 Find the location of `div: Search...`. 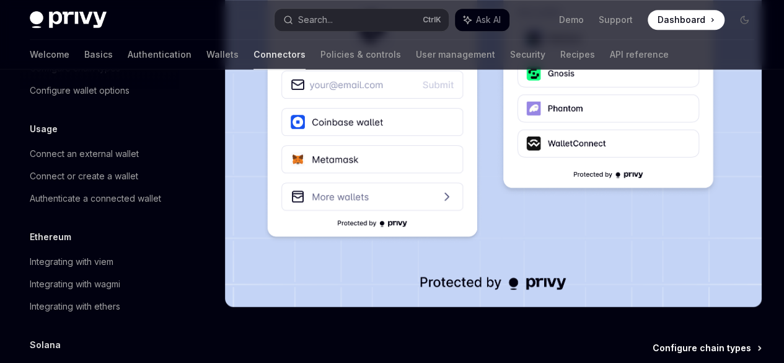

div: Search... is located at coordinates (315, 20).